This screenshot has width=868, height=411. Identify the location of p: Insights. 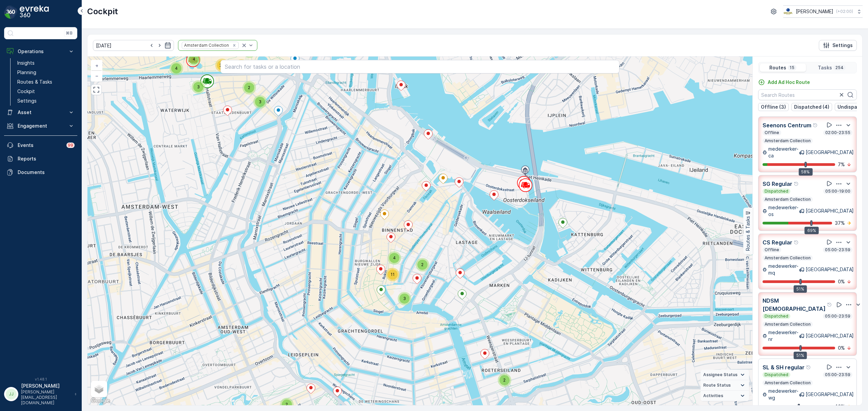
(26, 63).